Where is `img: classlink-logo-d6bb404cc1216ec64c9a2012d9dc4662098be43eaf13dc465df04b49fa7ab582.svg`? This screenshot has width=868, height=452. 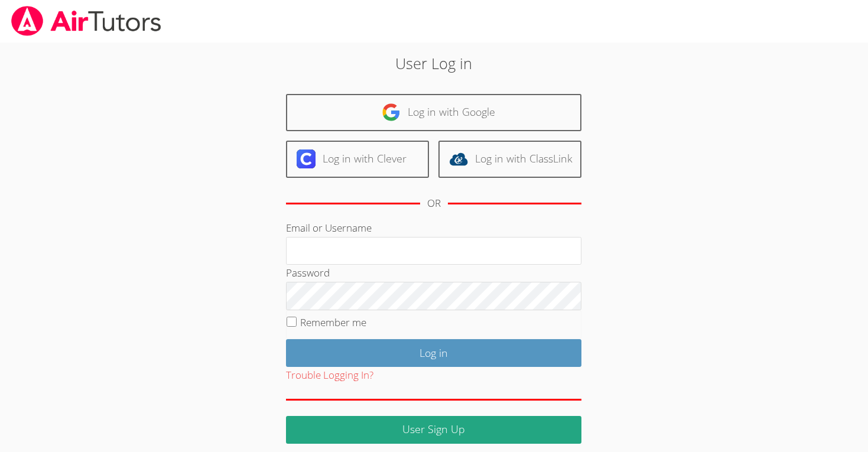
img: classlink-logo-d6bb404cc1216ec64c9a2012d9dc4662098be43eaf13dc465df04b49fa7ab582.svg is located at coordinates (458, 159).